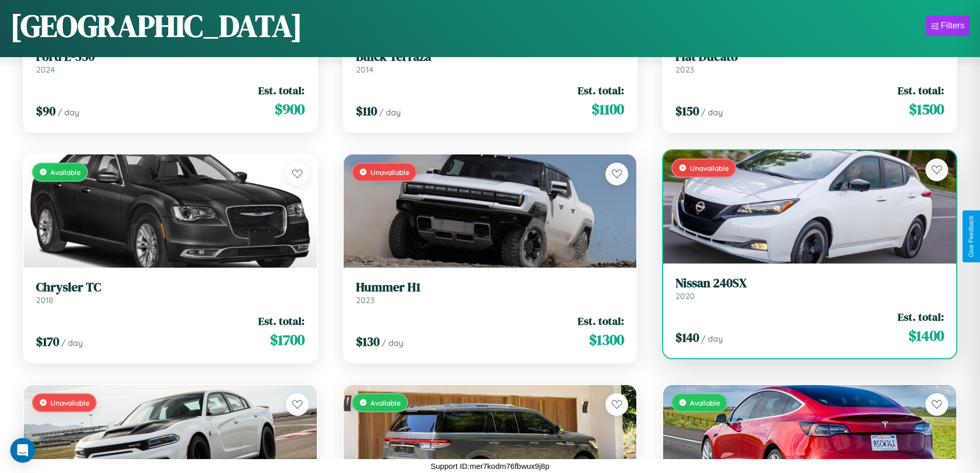 Image resolution: width=980 pixels, height=473 pixels. I want to click on h3: Nissan 240SX, so click(810, 283).